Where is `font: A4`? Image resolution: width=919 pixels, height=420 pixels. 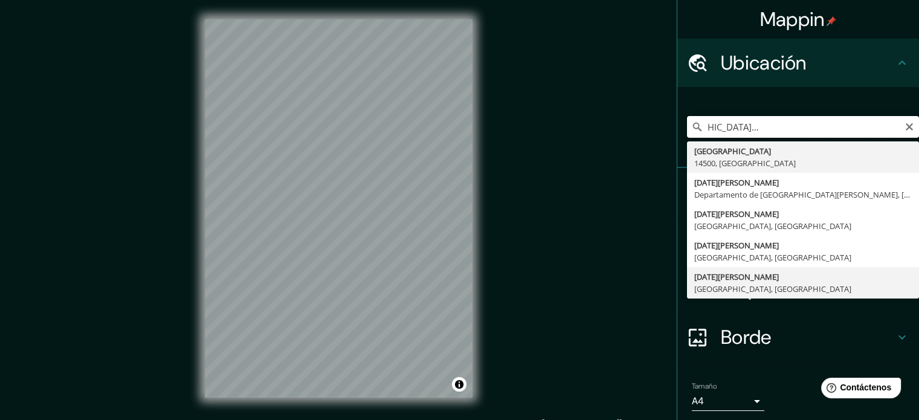 font: A4 is located at coordinates (698, 401).